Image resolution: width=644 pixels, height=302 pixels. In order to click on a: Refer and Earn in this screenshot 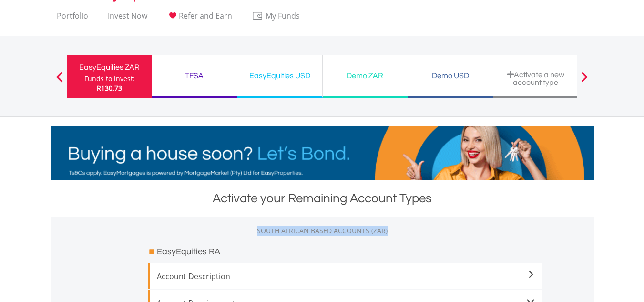, I will do `click(199, 18)`.